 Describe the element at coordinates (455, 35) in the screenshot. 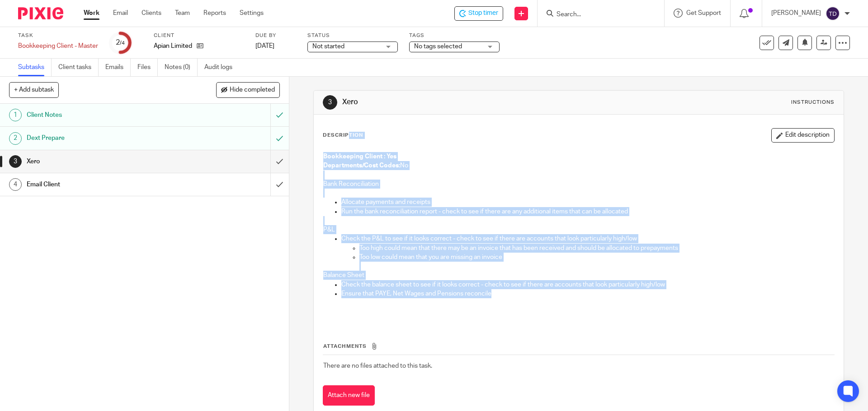

I see `label: Tags` at that location.